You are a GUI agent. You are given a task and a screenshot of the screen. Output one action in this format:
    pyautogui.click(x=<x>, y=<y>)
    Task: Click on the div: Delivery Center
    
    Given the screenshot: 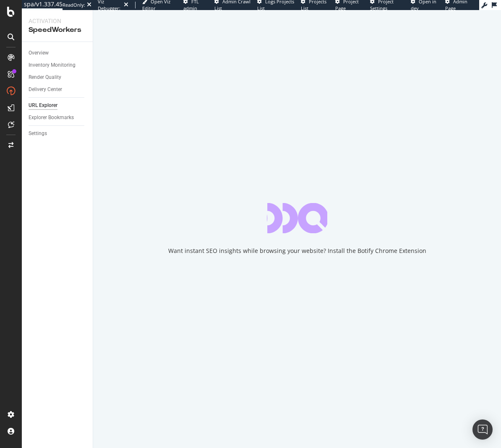 What is the action you would take?
    pyautogui.click(x=45, y=90)
    